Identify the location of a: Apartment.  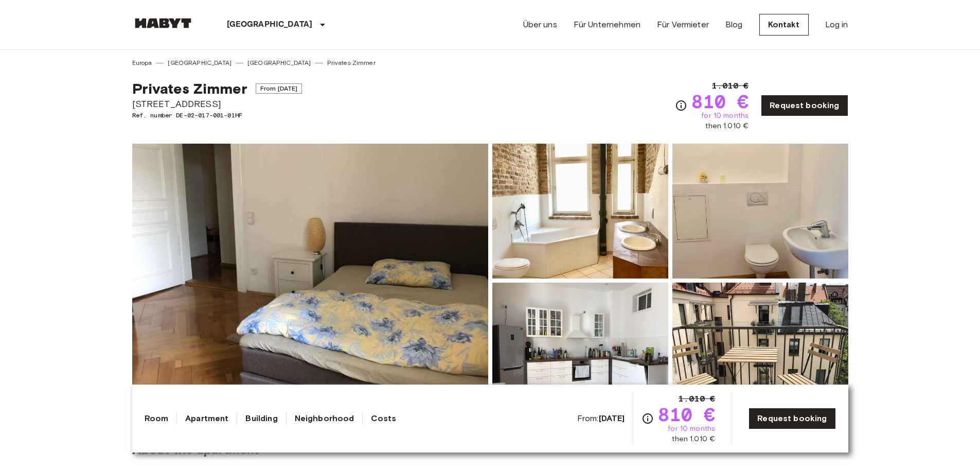
(207, 418).